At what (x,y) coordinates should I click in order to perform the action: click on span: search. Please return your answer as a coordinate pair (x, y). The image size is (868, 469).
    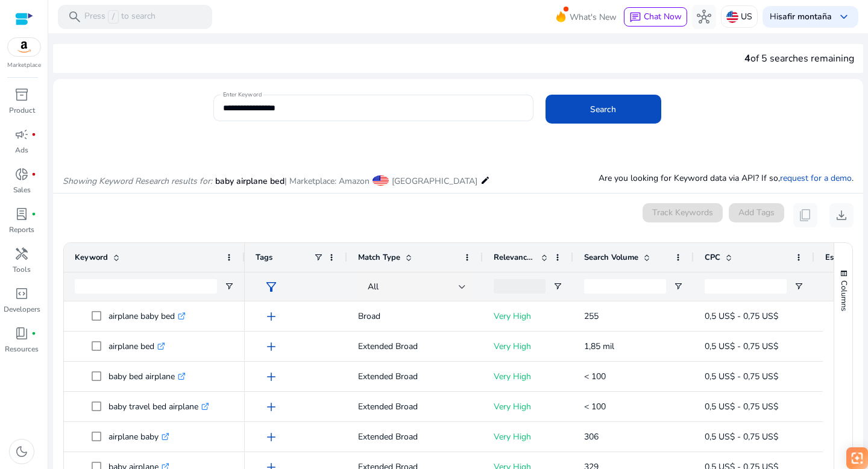
    Looking at the image, I should click on (75, 17).